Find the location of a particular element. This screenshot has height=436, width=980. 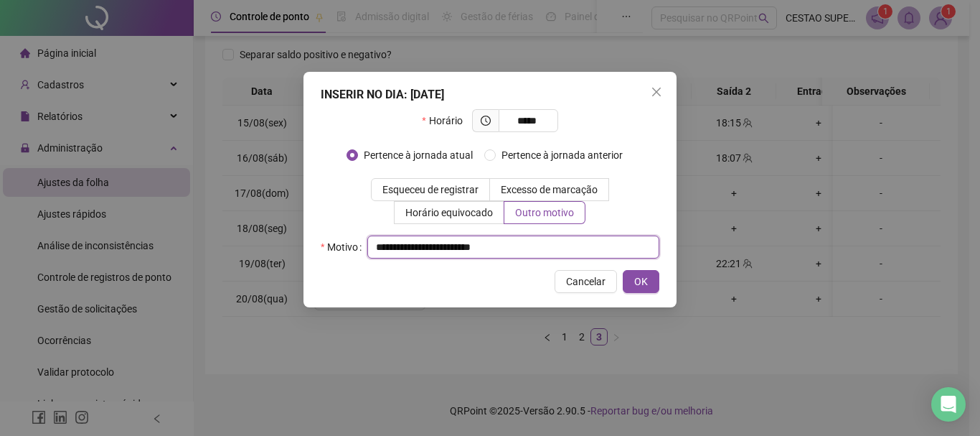

span: OK is located at coordinates (640, 282).